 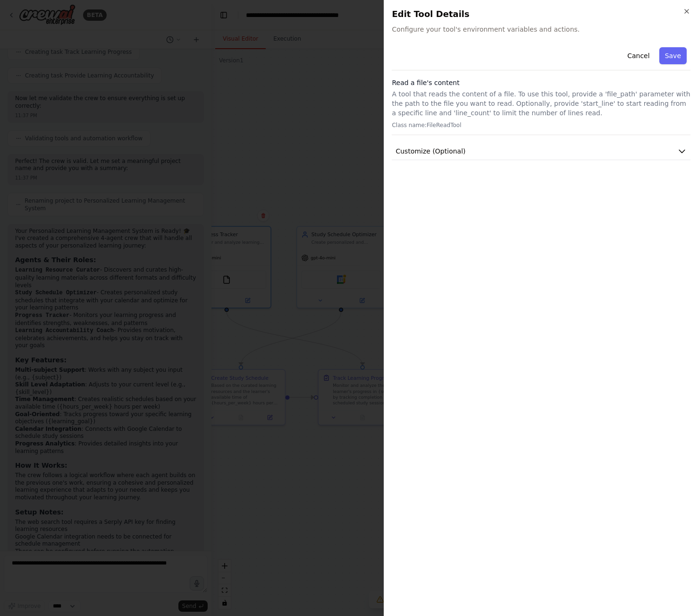 What do you see at coordinates (541, 14) in the screenshot?
I see `h2: Edit Tool Details` at bounding box center [541, 14].